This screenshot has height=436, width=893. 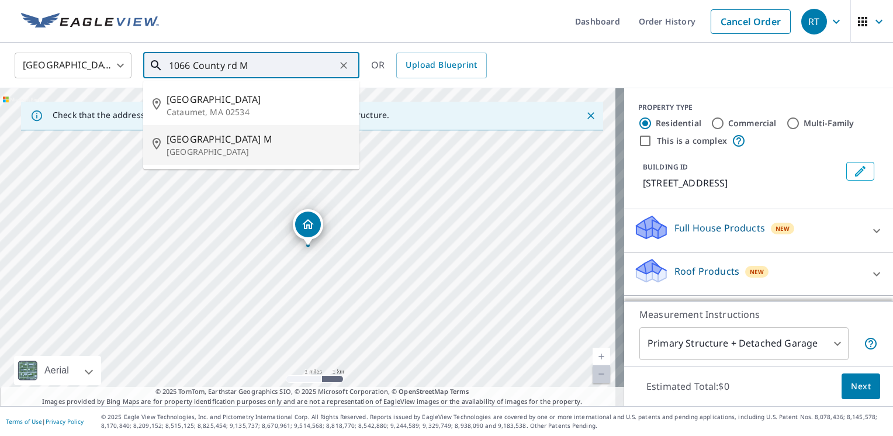 What do you see at coordinates (871, 344) in the screenshot?
I see `span: Your report will include the primary structure and a detached garage if one exists.` at bounding box center [871, 344].